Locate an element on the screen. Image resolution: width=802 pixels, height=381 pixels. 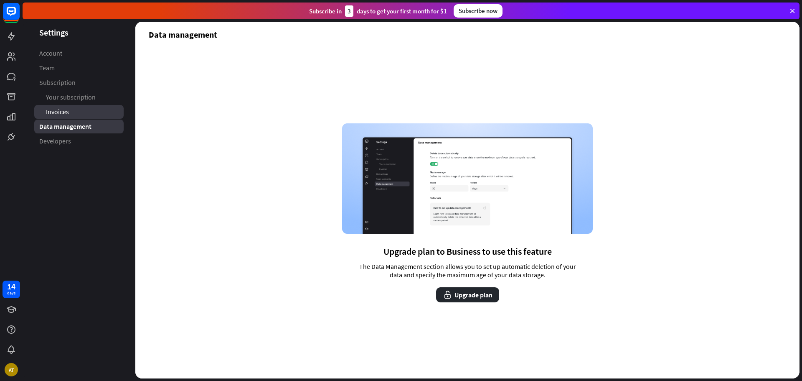
span: Team is located at coordinates (47, 68).